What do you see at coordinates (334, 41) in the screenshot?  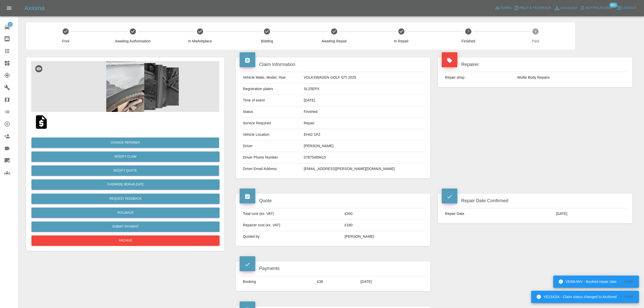 I see `span: Awaiting Repair` at bounding box center [334, 41].